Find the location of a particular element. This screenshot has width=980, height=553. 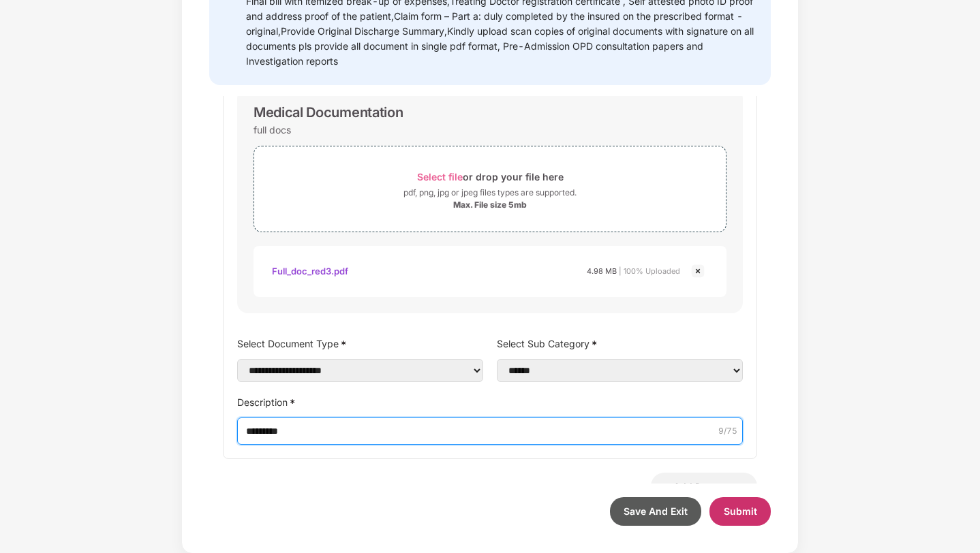

div: Full_doc_red3.pdf is located at coordinates (310, 271).